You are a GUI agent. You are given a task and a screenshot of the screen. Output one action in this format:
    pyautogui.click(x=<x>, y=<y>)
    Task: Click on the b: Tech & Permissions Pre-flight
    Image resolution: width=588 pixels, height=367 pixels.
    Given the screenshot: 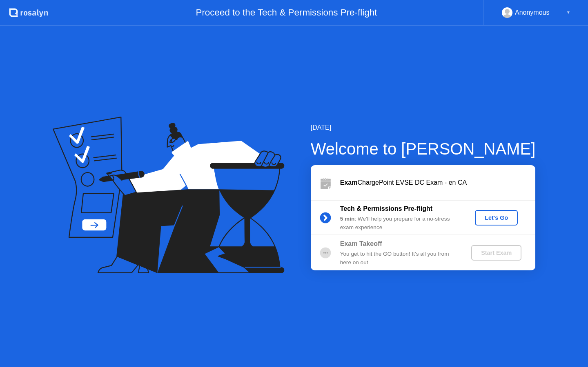 What is the action you would take?
    pyautogui.click(x=386, y=208)
    